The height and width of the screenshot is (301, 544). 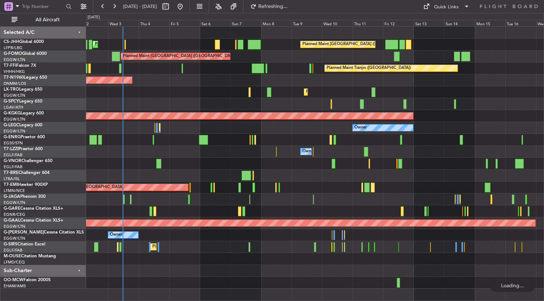 I want to click on div: Sun 7, so click(x=245, y=23).